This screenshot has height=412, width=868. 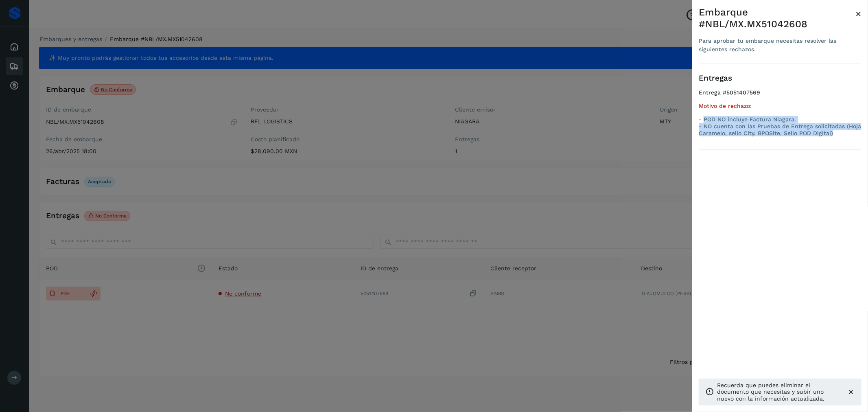 What do you see at coordinates (780, 78) in the screenshot?
I see `h3: Entregas` at bounding box center [780, 78].